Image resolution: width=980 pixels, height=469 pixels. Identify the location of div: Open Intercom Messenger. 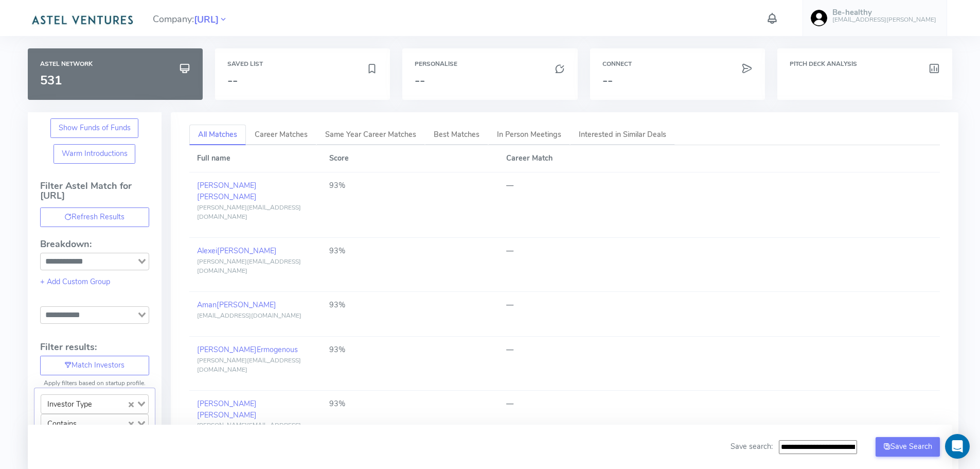
(957, 446).